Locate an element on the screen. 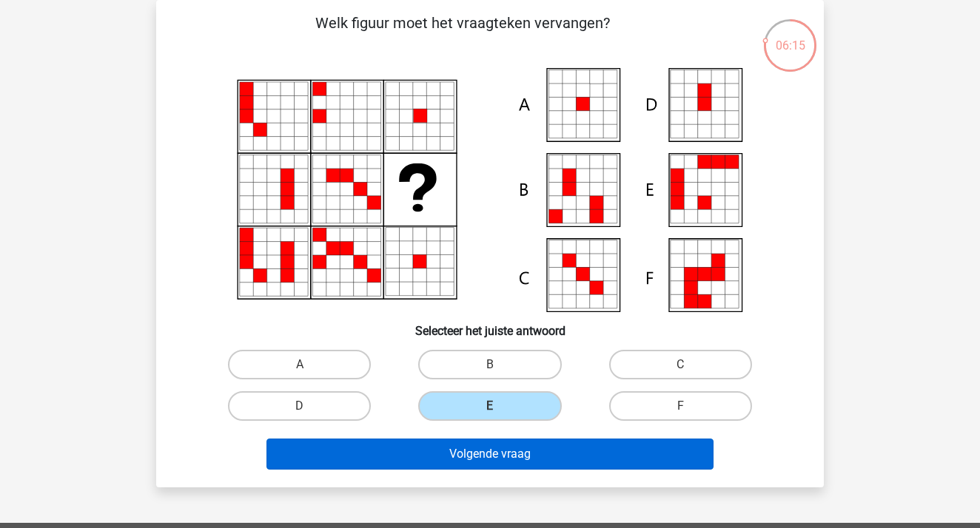  label: C is located at coordinates (680, 364).